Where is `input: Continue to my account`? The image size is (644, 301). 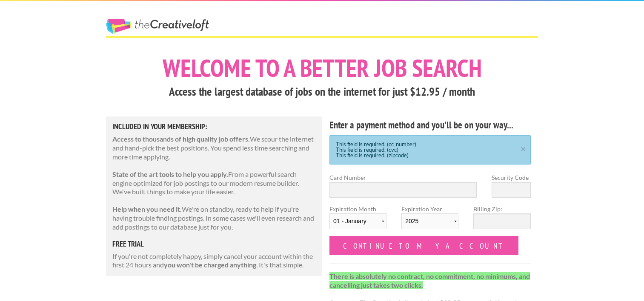
input: Continue to my account is located at coordinates (424, 245).